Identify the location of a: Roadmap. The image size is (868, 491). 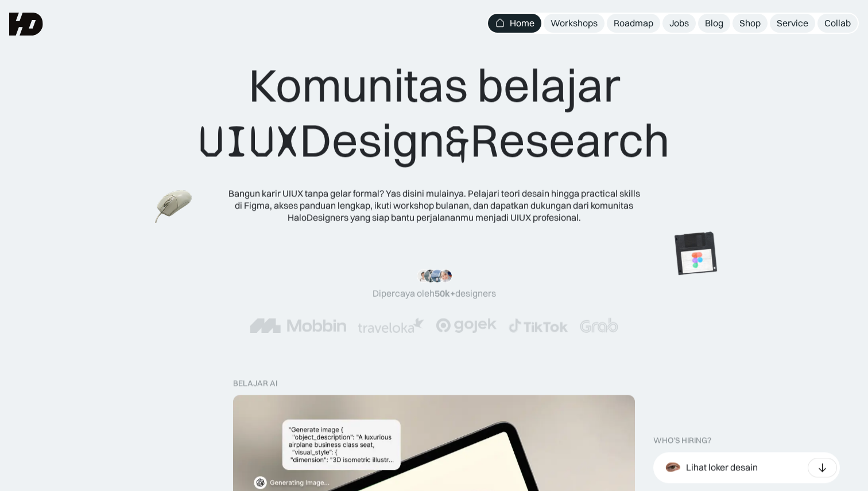
(633, 23).